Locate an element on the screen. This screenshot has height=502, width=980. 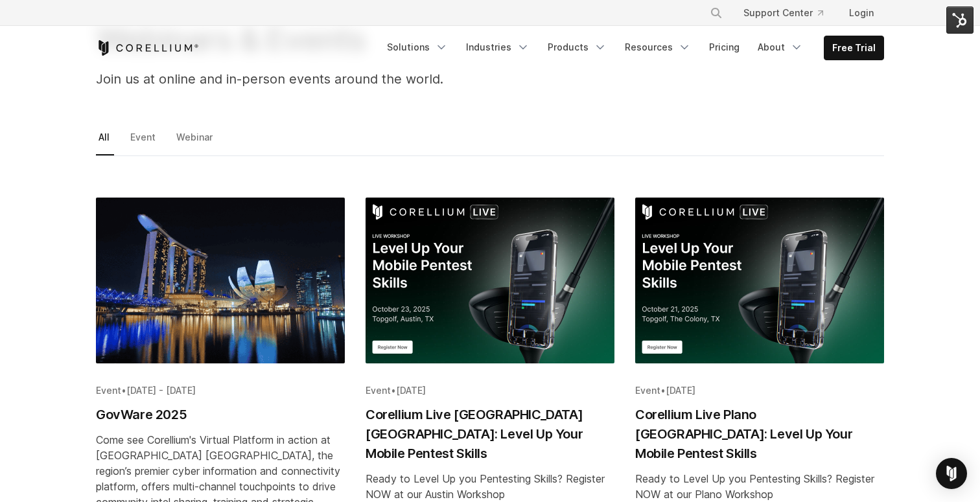
a: Event is located at coordinates (144, 142).